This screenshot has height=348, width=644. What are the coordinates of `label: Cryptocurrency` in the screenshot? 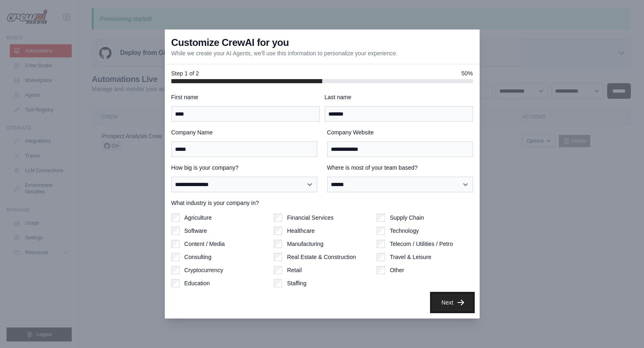 It's located at (204, 270).